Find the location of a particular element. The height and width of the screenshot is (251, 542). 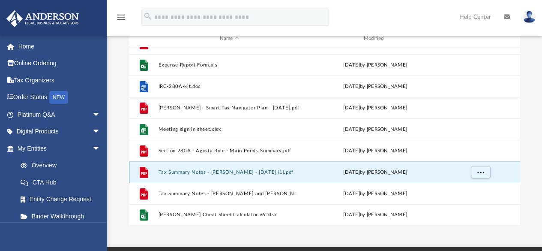

button: Expense Report Form.xls is located at coordinates (229, 65).